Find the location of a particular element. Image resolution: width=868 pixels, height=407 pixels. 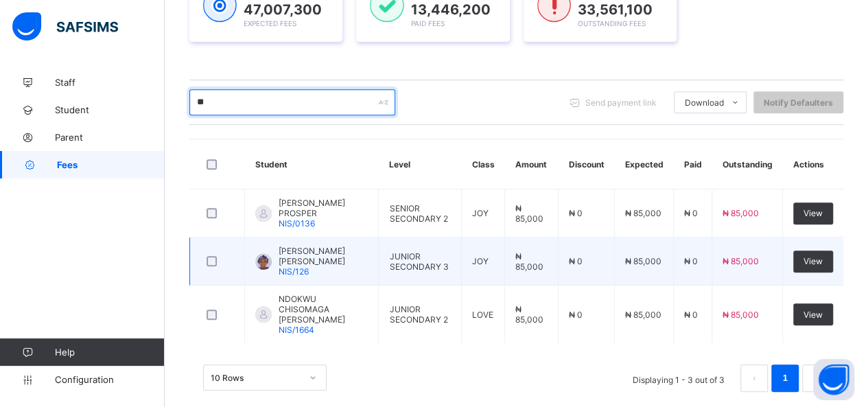

img: safsims is located at coordinates (66, 27).